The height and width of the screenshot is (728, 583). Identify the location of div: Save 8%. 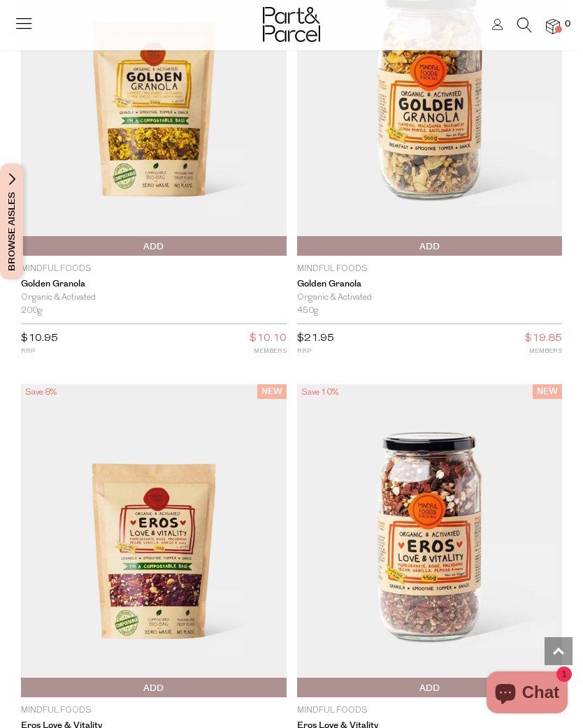
(40, 393).